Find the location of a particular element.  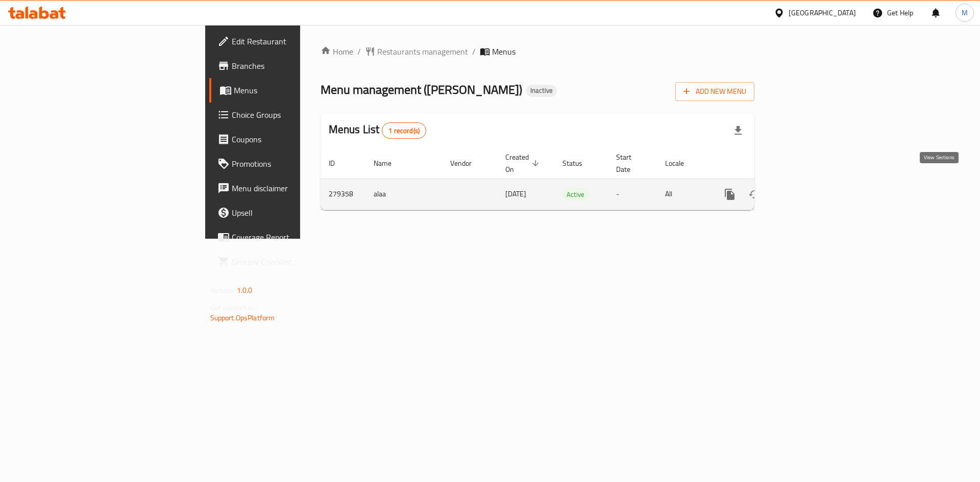

span: Vendor is located at coordinates (467, 163).